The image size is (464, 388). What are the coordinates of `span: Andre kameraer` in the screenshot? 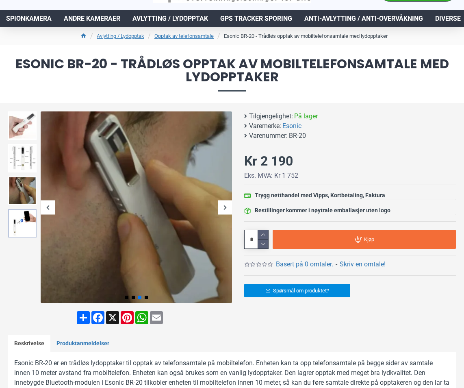 It's located at (92, 19).